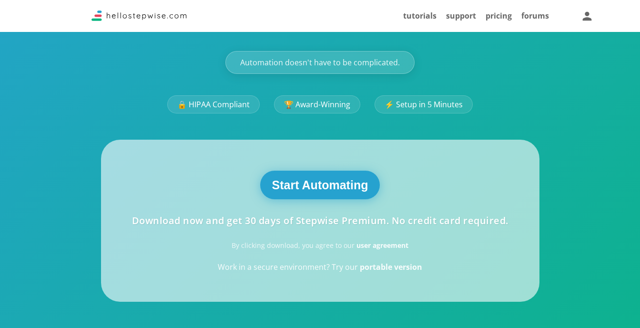 This screenshot has height=328, width=640. I want to click on a: 🏆 Award-Winning, so click(317, 104).